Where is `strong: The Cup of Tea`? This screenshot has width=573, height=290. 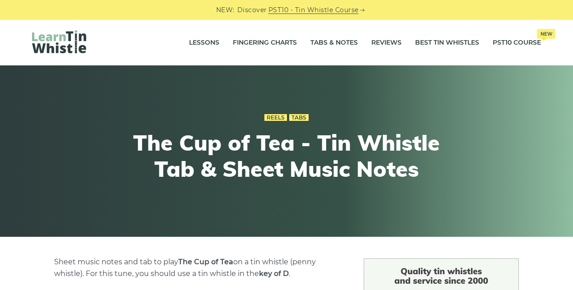
strong: The Cup of Tea is located at coordinates (206, 262).